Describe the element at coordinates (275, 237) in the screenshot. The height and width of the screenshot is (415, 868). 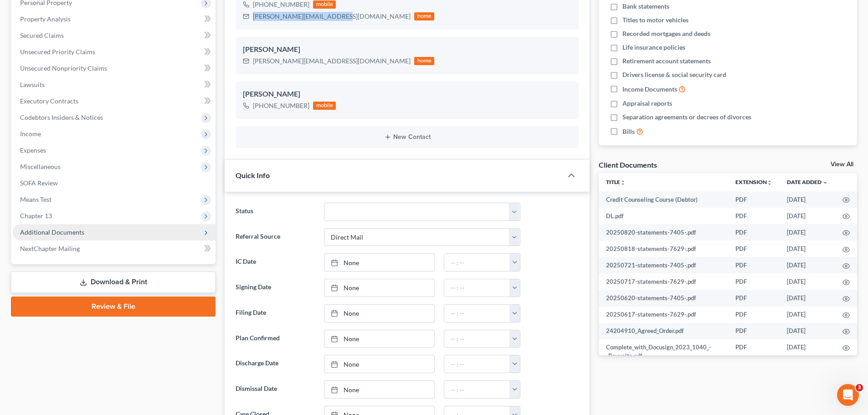
I see `label: Referral Source` at that location.